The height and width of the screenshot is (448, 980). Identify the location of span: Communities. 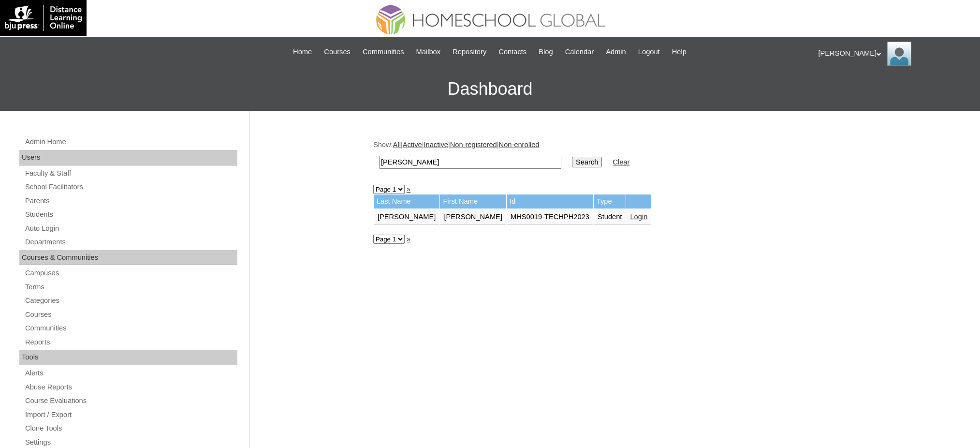
(384, 52).